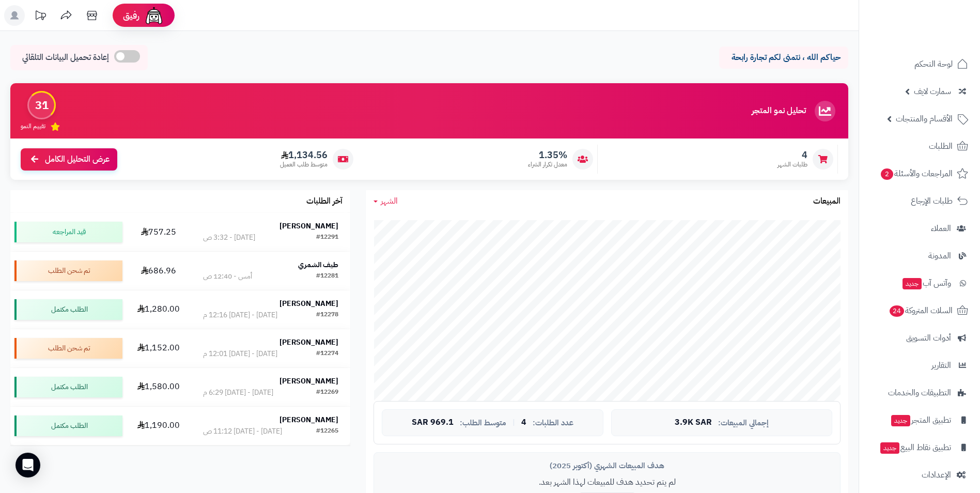  I want to click on a: وآتس آبجديد, so click(920, 283).